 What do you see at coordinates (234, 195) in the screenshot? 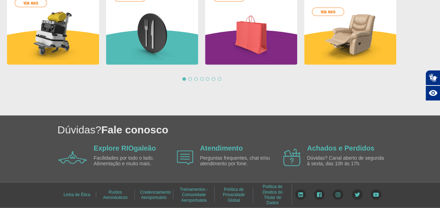
I see `a: Política de Privacidade Global` at bounding box center [234, 195].